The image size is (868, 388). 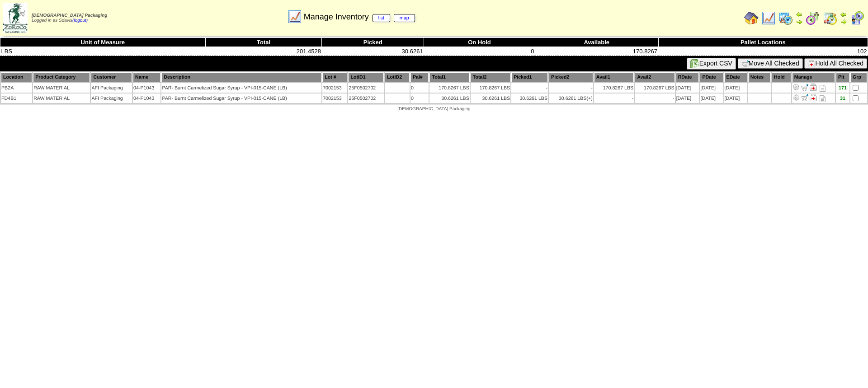 I want to click on th: Picked, so click(x=373, y=42).